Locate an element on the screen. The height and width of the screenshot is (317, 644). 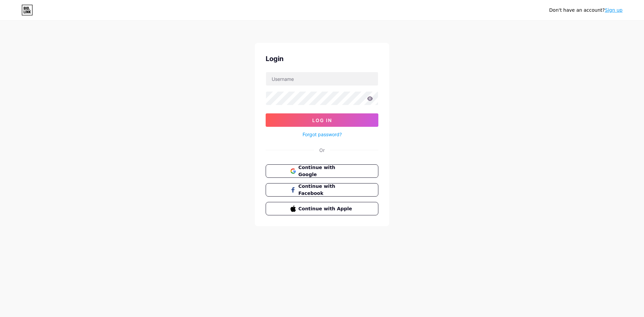
a: Continue with Facebook is located at coordinates (322, 190).